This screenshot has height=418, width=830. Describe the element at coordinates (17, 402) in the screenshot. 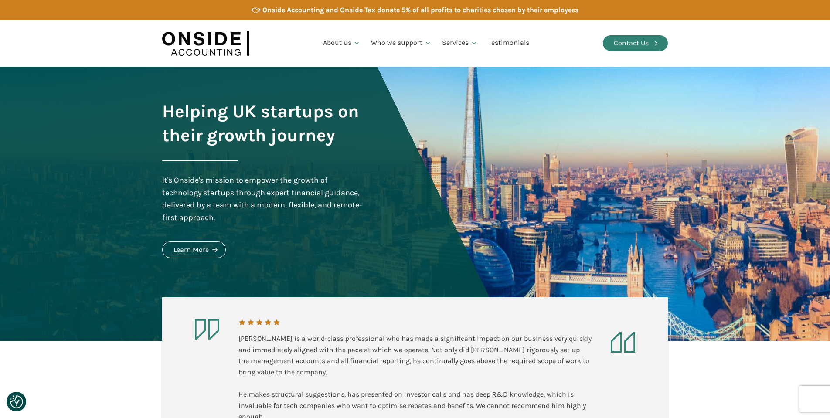

I see `img: Revisit consent button` at that location.